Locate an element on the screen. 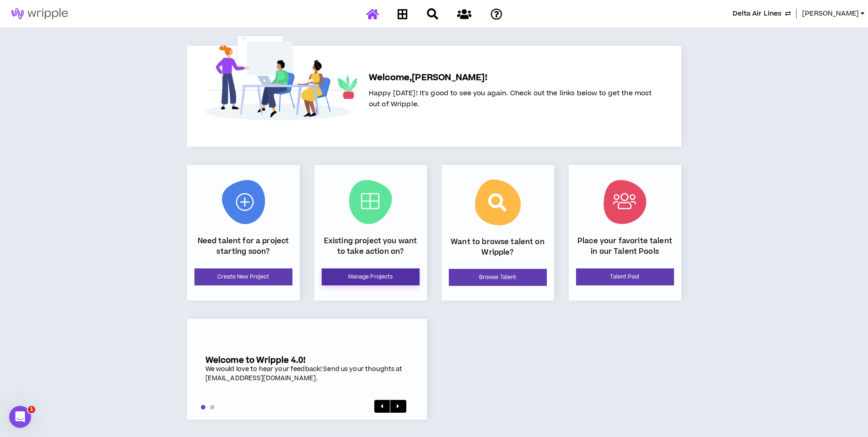  p: Need talent for a project starting soon? is located at coordinates (243, 246).